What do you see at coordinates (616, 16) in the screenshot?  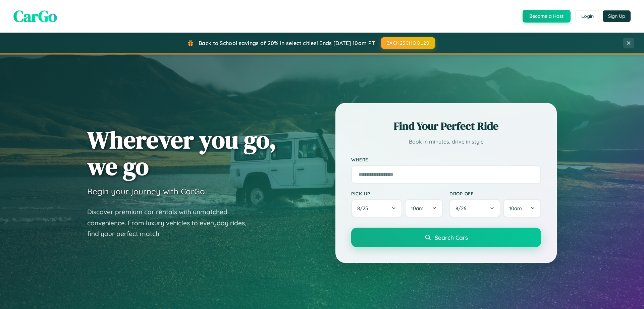 I see `button: Sign Up` at bounding box center [616, 16].